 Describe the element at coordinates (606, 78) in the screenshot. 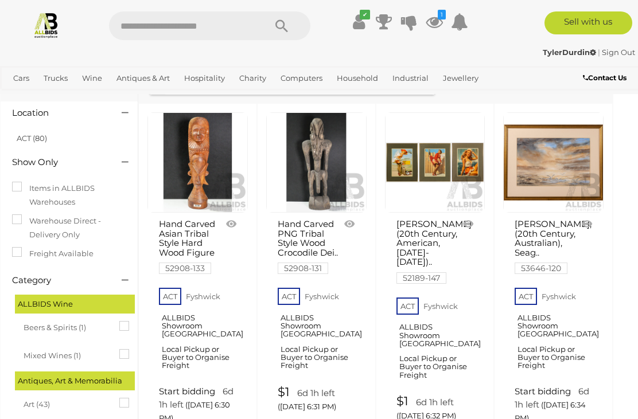

I see `a: Contact Us` at that location.